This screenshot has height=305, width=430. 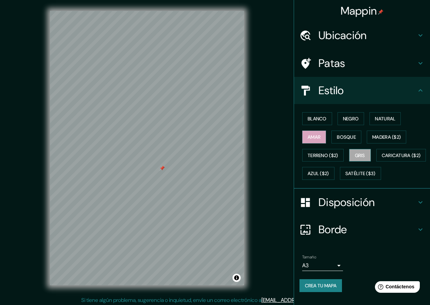 I want to click on font: Estilo, so click(x=331, y=90).